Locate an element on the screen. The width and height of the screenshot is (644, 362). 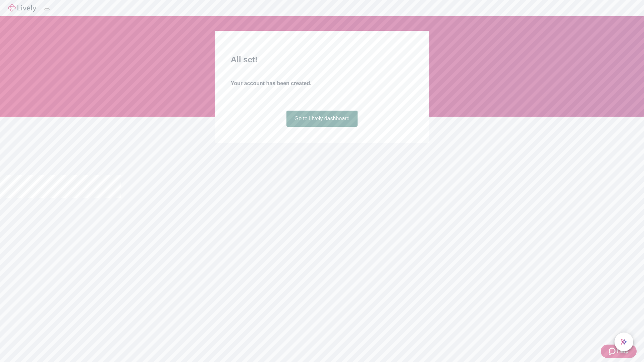
h4: Your account has been created. is located at coordinates (322, 83).